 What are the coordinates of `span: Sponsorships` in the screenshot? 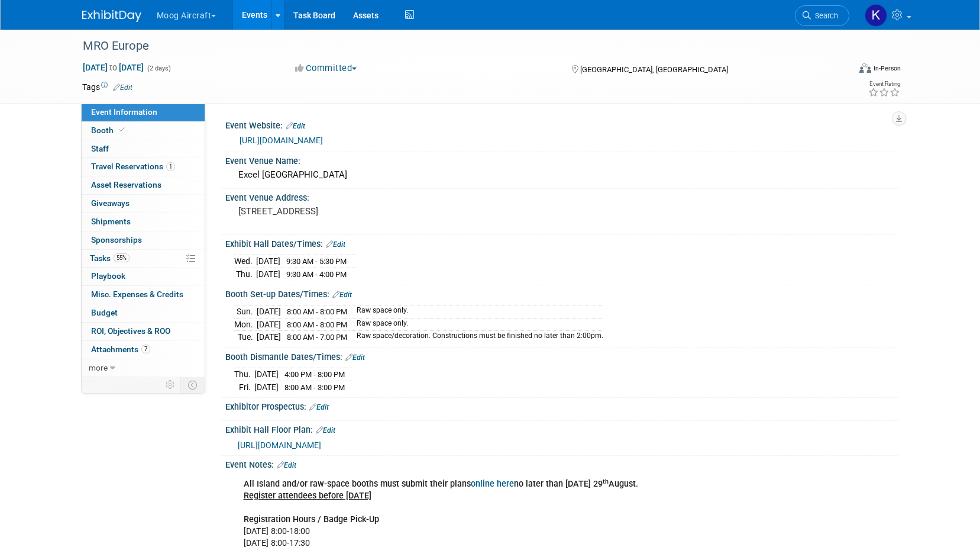 It's located at (117, 240).